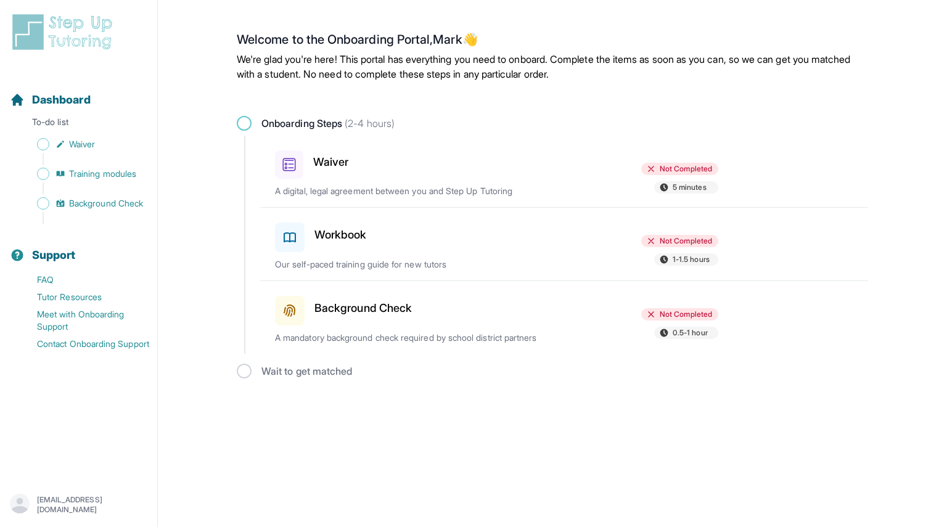 Image resolution: width=947 pixels, height=527 pixels. Describe the element at coordinates (54, 255) in the screenshot. I see `span: Support` at that location.